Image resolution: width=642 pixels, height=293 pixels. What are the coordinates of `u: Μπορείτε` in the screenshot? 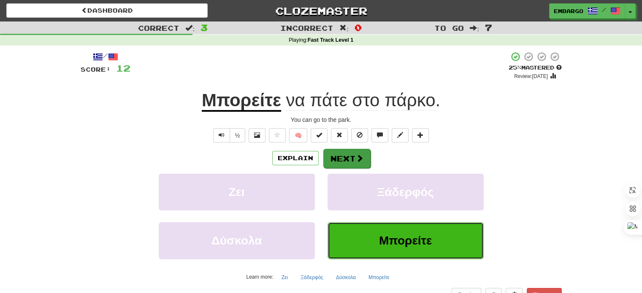 It's located at (242, 101).